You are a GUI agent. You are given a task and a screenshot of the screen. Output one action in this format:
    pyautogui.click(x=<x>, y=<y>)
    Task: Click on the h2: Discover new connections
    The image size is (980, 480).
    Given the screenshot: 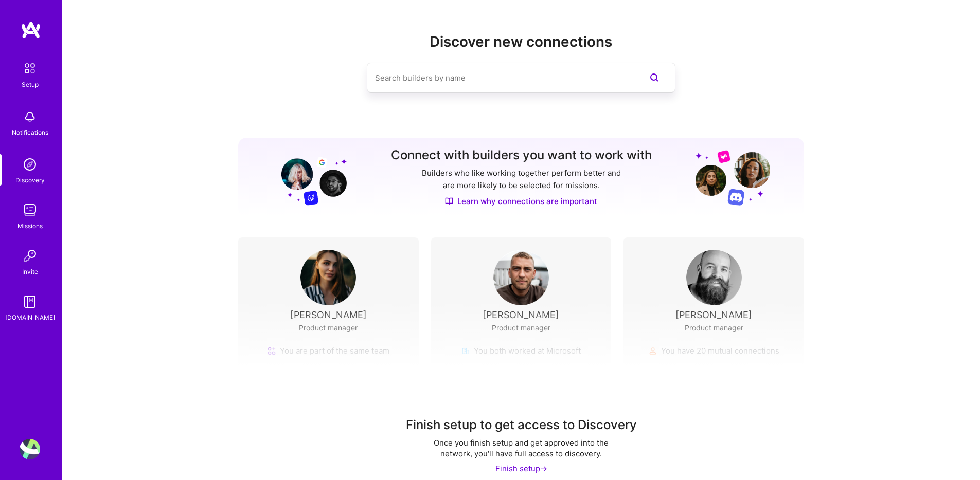 What is the action you would take?
    pyautogui.click(x=521, y=41)
    